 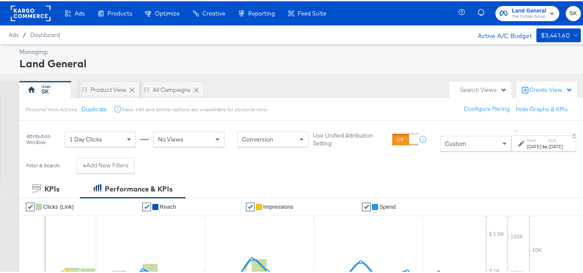 What do you see at coordinates (258, 138) in the screenshot?
I see `span: Conversion` at bounding box center [258, 138].